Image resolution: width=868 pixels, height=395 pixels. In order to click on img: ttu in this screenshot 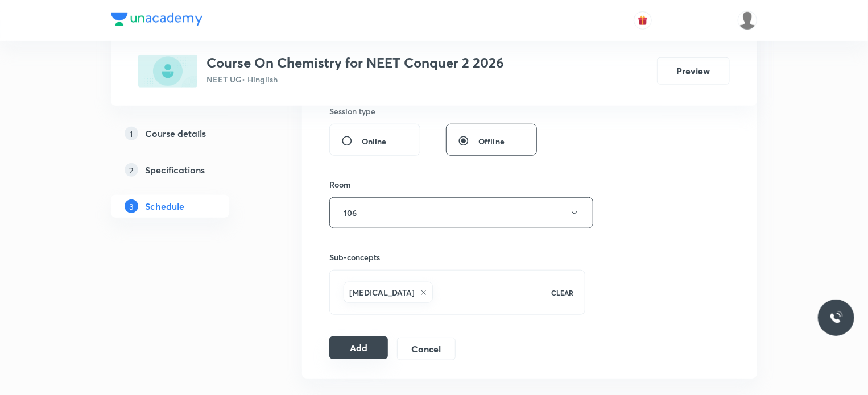, I will do `click(836, 317)`.